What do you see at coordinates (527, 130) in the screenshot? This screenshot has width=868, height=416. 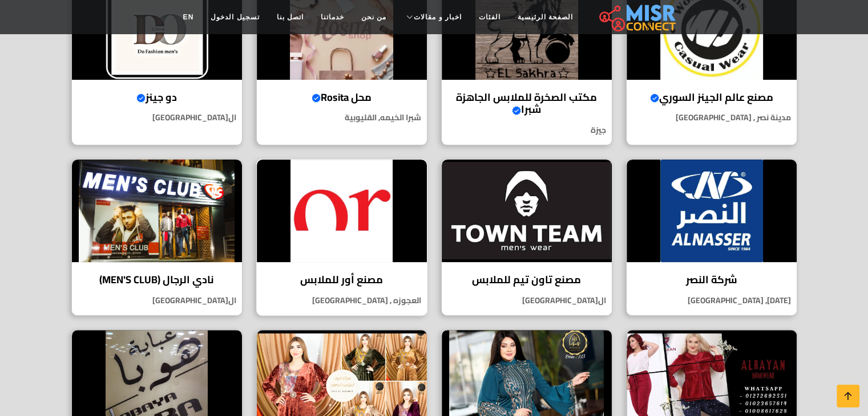 I see `p: جيزة` at bounding box center [527, 130].